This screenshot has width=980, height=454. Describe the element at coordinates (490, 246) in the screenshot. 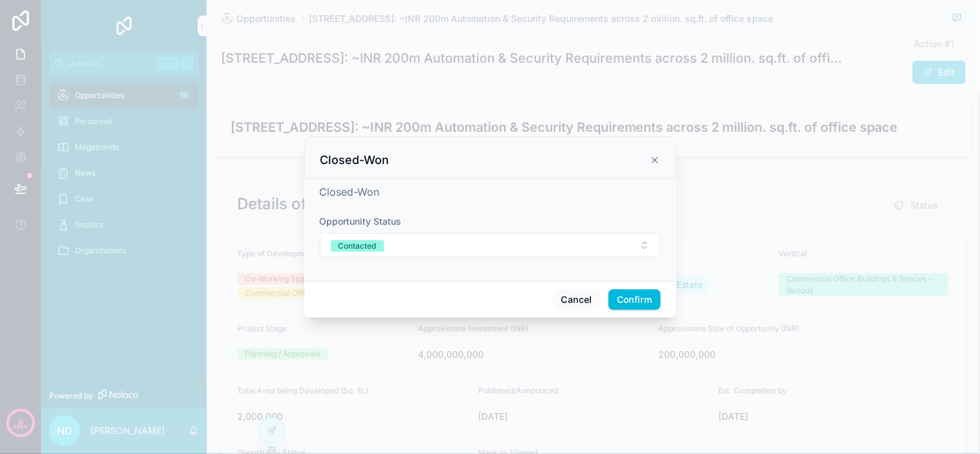

I see `button: Select Button` at that location.